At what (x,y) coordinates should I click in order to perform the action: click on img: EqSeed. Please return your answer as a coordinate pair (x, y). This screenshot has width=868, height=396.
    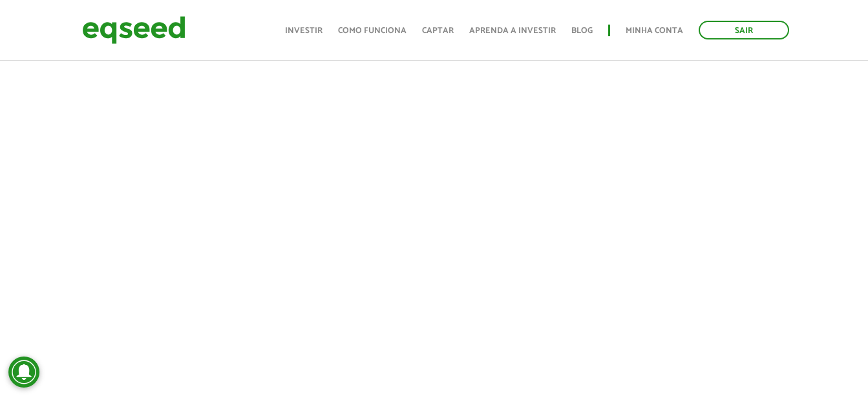
    Looking at the image, I should click on (134, 30).